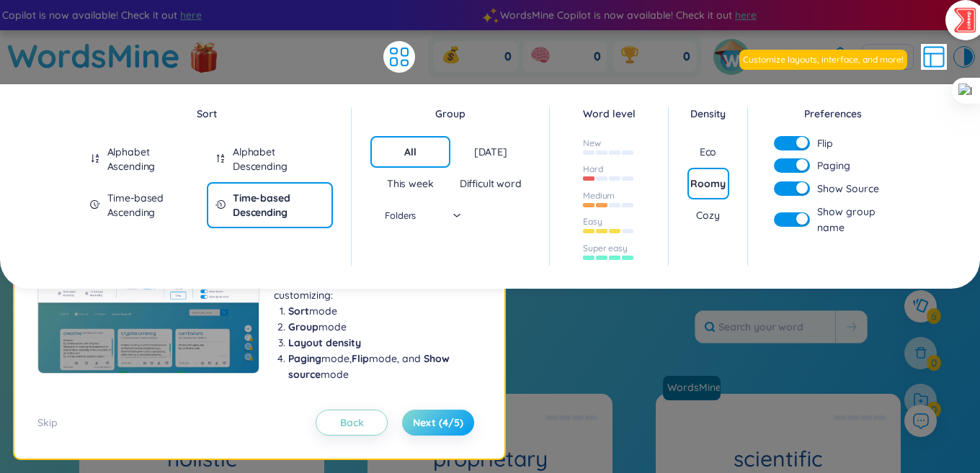 Image resolution: width=980 pixels, height=473 pixels. I want to click on input: Search your word, so click(766, 327).